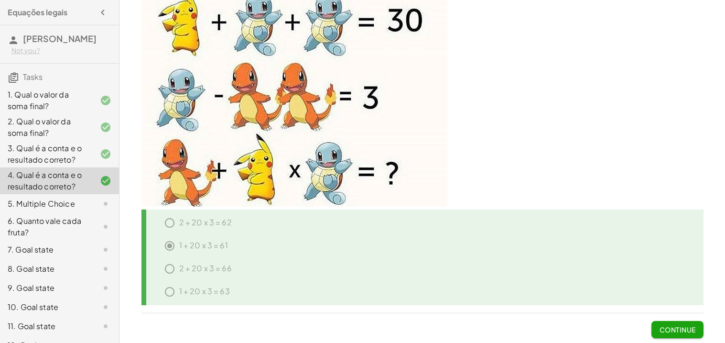  Describe the element at coordinates (46, 100) in the screenshot. I see `div: 1. Qual o valor da soma final?` at that location.